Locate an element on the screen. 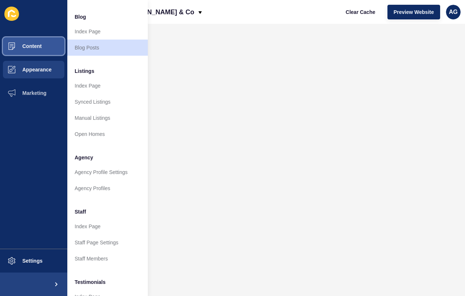 The width and height of the screenshot is (465, 296). span: Testimonials is located at coordinates (90, 282).